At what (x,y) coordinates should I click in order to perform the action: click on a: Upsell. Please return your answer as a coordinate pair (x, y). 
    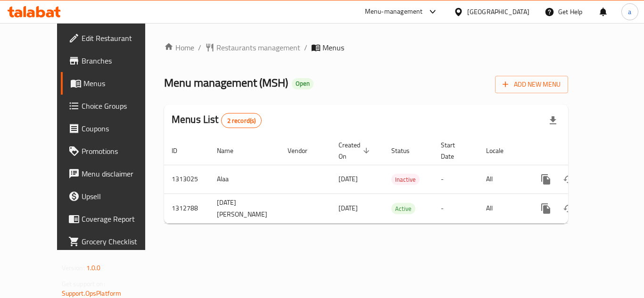
    Looking at the image, I should click on (113, 197).